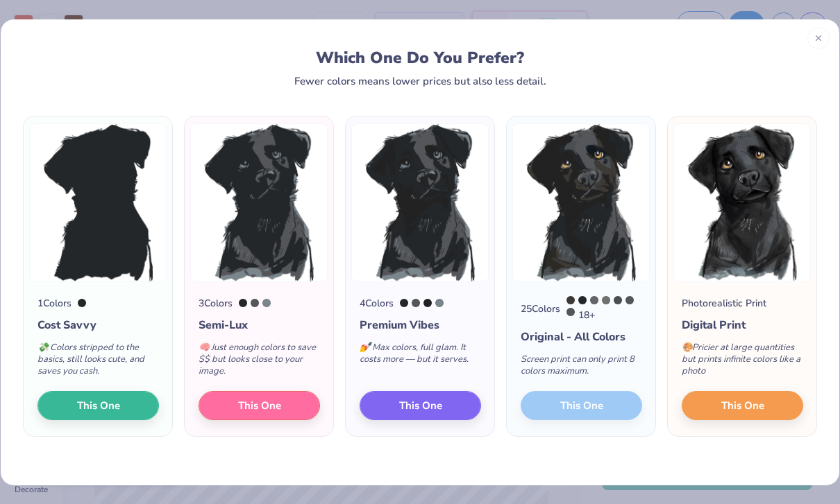 The height and width of the screenshot is (504, 840). I want to click on div: Max colors, full glam. It costs more — but it serves., so click(420, 356).